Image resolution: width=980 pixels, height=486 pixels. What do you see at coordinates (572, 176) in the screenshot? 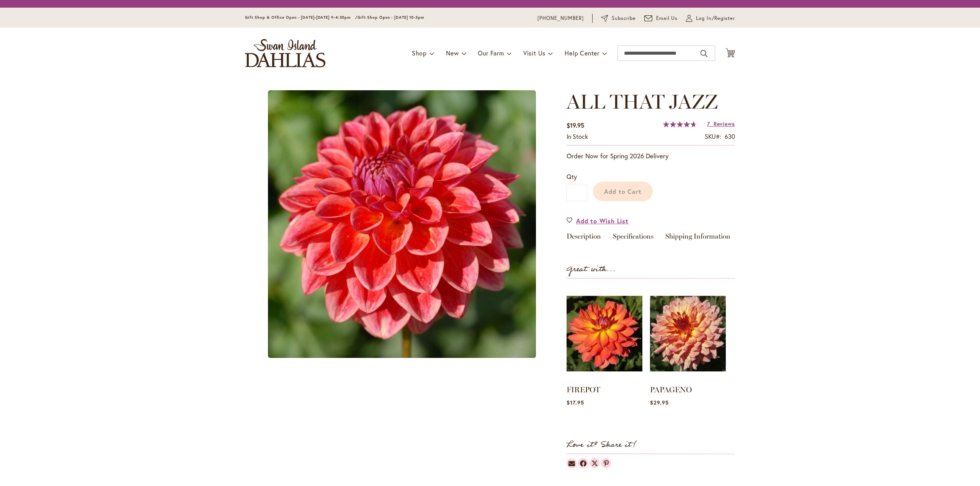
I see `span: Qty` at bounding box center [572, 176].